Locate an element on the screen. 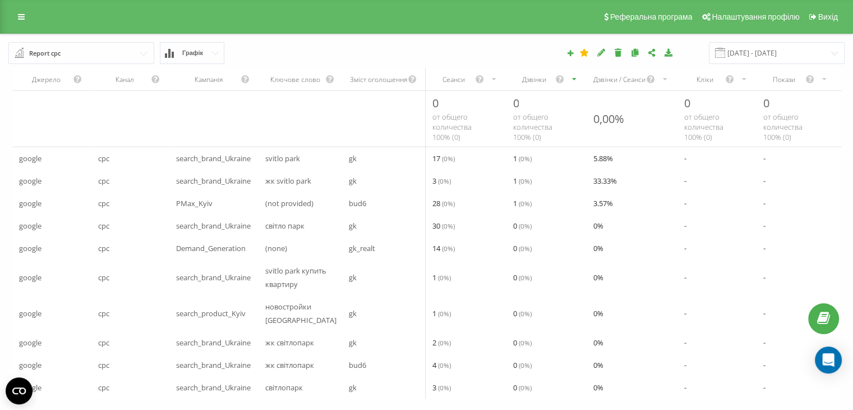  div: Канал is located at coordinates (125, 79).